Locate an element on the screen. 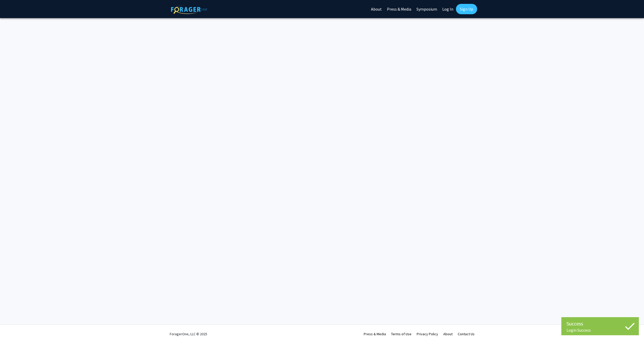 The height and width of the screenshot is (343, 644). a: Privacy Policy is located at coordinates (427, 334).